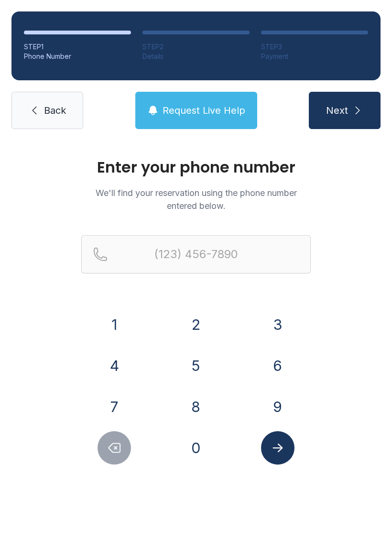  What do you see at coordinates (196, 407) in the screenshot?
I see `button: 8` at bounding box center [196, 407].